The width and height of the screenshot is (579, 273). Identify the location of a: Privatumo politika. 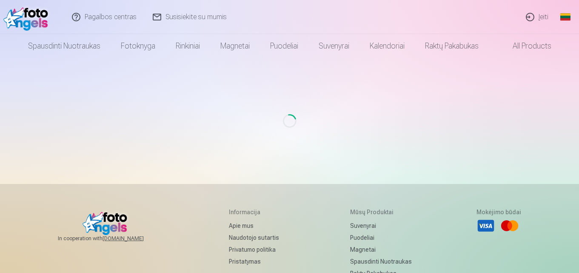
(257, 249).